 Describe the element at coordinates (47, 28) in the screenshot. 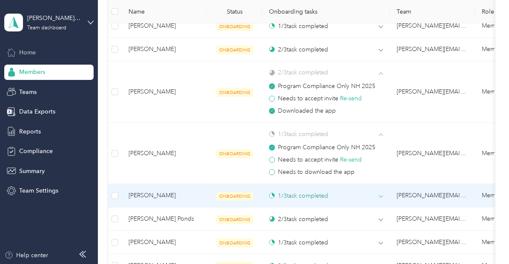

I see `div: Team dashboard` at that location.